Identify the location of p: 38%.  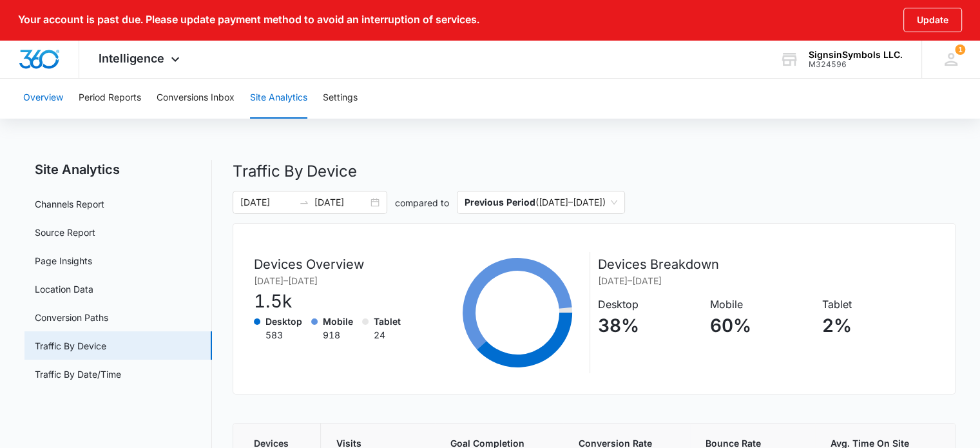
(650, 326).